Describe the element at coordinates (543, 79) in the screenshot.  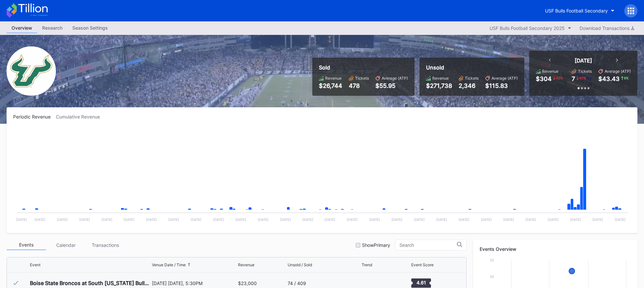
I see `div: $304` at that location.